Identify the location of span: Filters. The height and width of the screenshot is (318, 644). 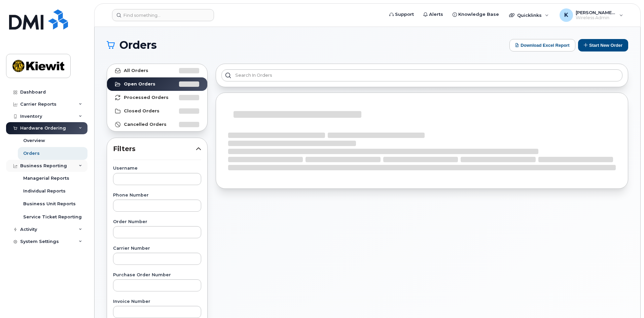
(155, 149).